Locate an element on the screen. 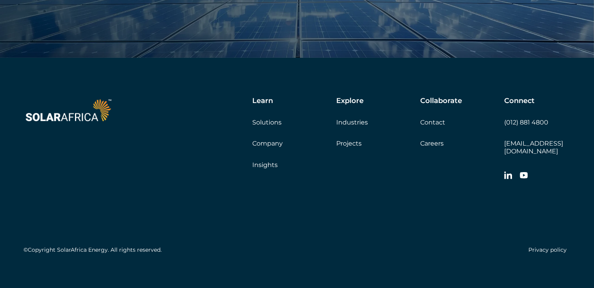 Image resolution: width=594 pixels, height=288 pixels. h5: ©Copyright SolarAfrica Energy. All rights reserved. is located at coordinates (93, 250).